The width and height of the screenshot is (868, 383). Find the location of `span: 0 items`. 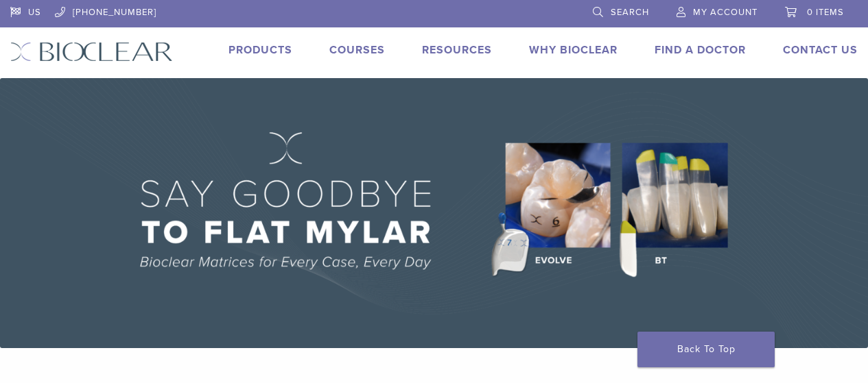

span: 0 items is located at coordinates (826, 12).